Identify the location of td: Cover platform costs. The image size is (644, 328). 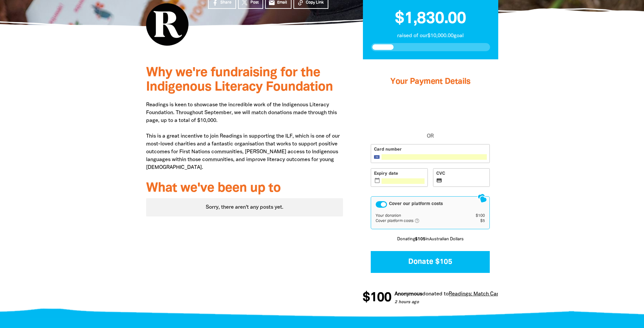
(421, 221).